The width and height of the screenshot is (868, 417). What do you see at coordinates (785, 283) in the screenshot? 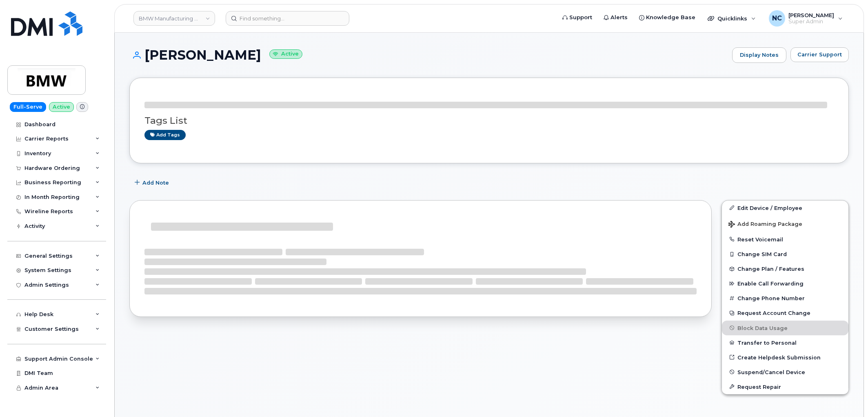
I see `button: Enable Call Forwarding` at bounding box center [785, 283].